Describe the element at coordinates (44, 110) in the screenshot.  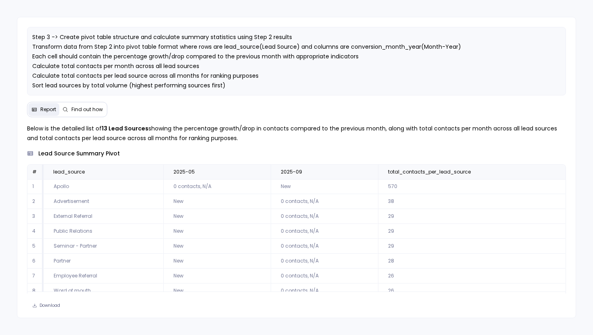
I see `button: Report` at that location.